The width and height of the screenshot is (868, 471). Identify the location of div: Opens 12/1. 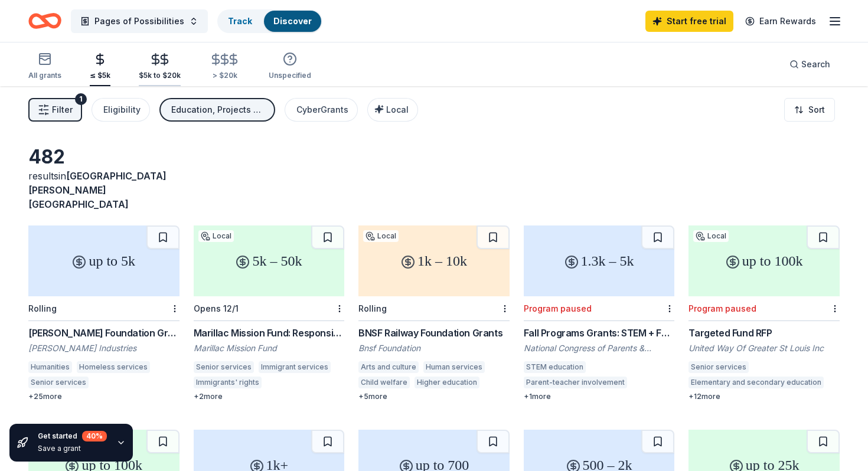
(216, 309).